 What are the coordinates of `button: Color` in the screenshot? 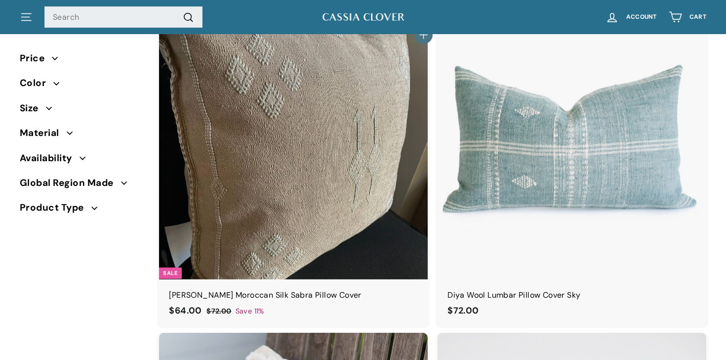 It's located at (82, 85).